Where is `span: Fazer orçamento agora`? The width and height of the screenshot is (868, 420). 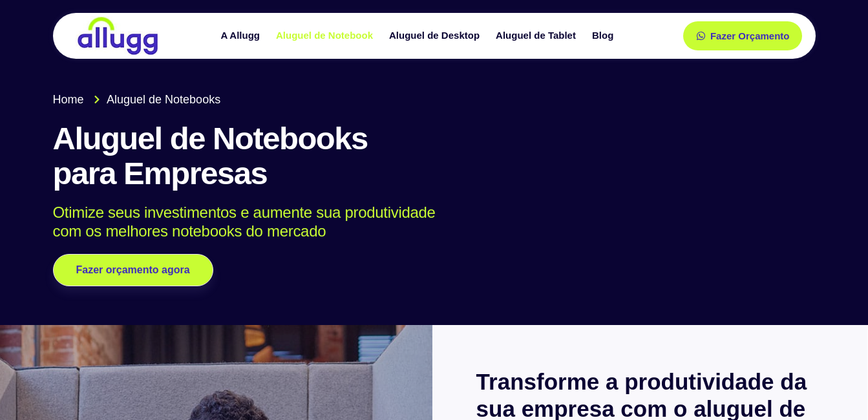 span: Fazer orçamento agora is located at coordinates (133, 270).